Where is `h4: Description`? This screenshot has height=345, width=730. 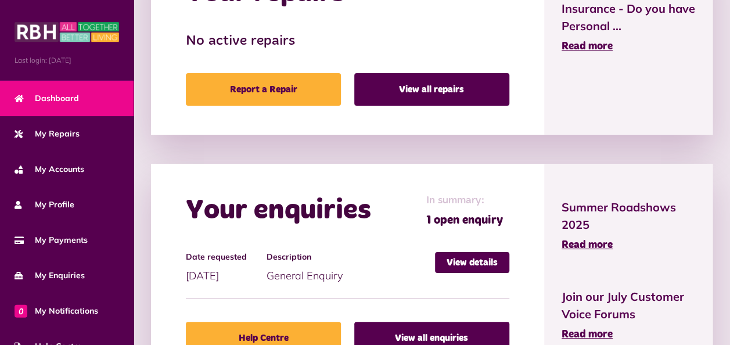 h4: Description is located at coordinates (348, 257).